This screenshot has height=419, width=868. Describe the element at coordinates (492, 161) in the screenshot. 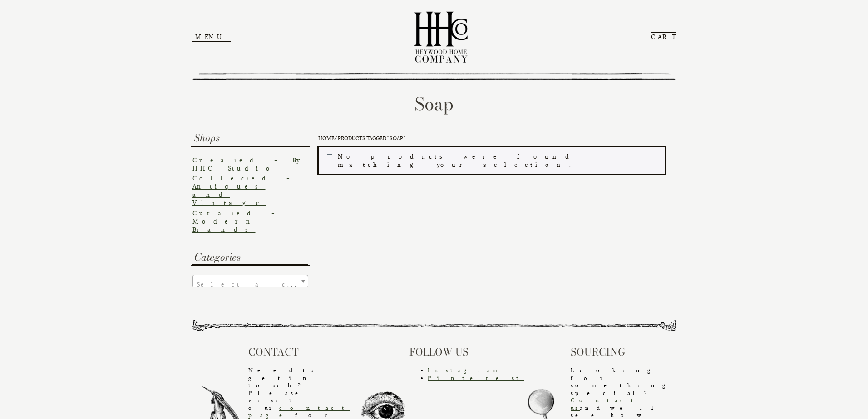

I see `div: No products were found matching your selection.` at that location.